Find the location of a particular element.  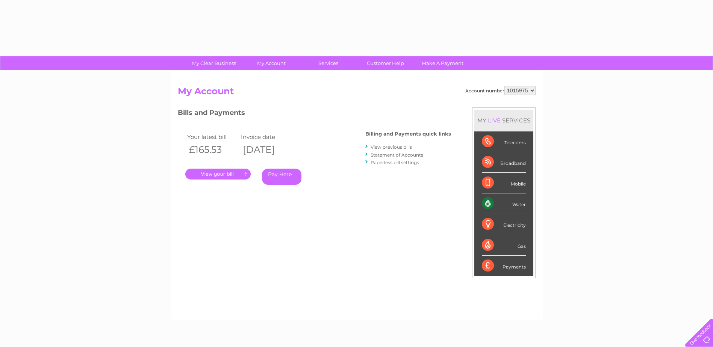

a: My Clear Business is located at coordinates (214, 63).